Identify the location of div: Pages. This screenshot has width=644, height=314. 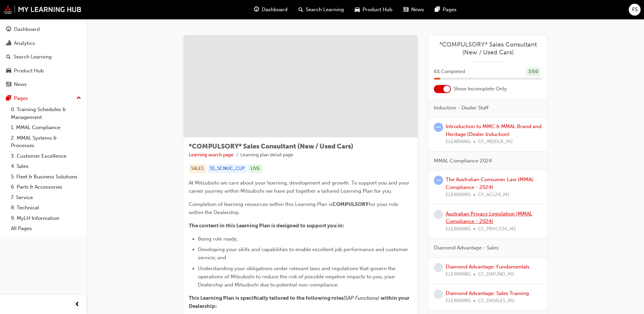
(21, 99).